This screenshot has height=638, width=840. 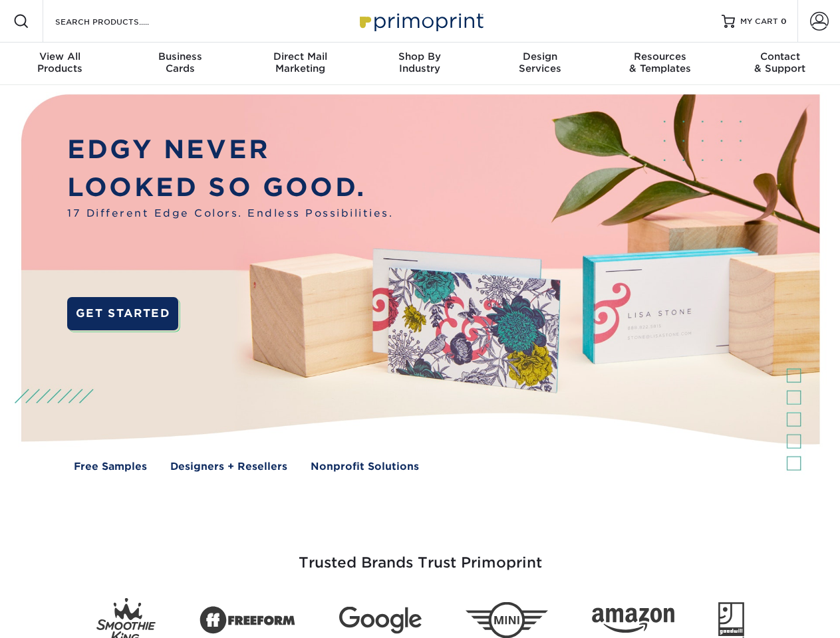 What do you see at coordinates (300, 64) in the screenshot?
I see `a: Direct MailMarketing` at bounding box center [300, 64].